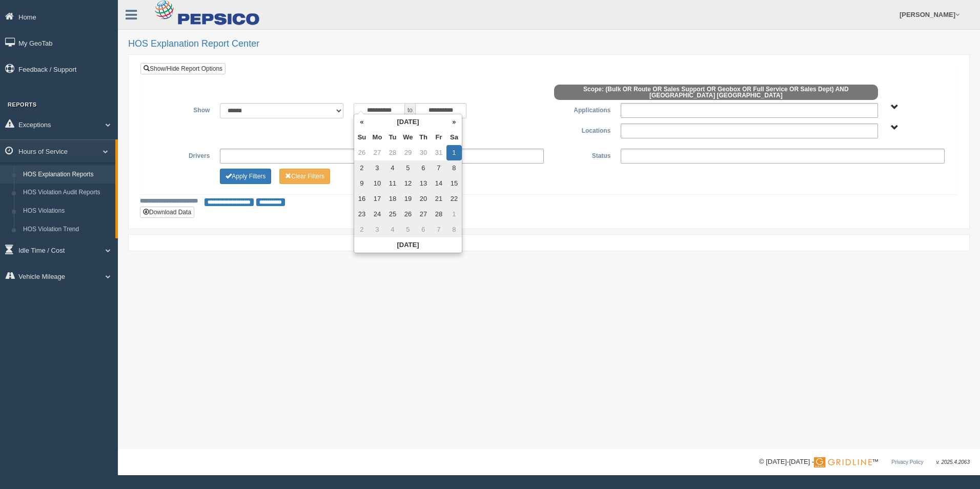 The height and width of the screenshot is (489, 980). Describe the element at coordinates (362, 184) in the screenshot. I see `td: 9` at that location.